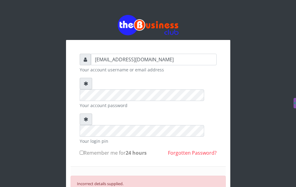 Image resolution: width=296 pixels, height=187 pixels. I want to click on small: Incorrect details supplied., so click(100, 183).